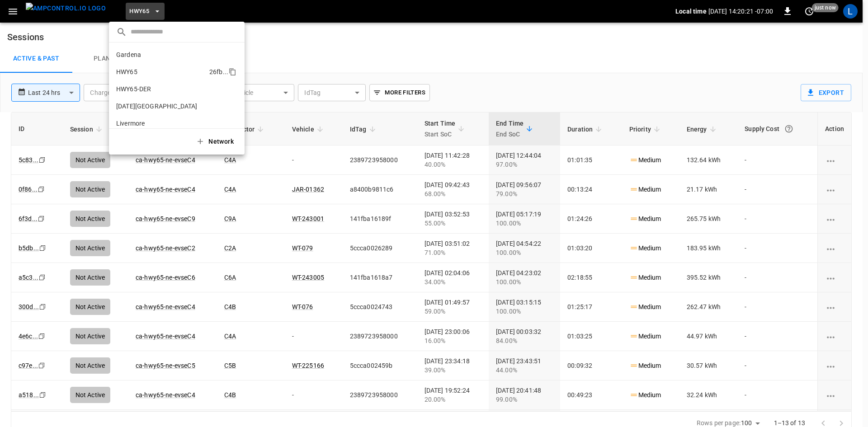  I want to click on button: Network, so click(216, 142).